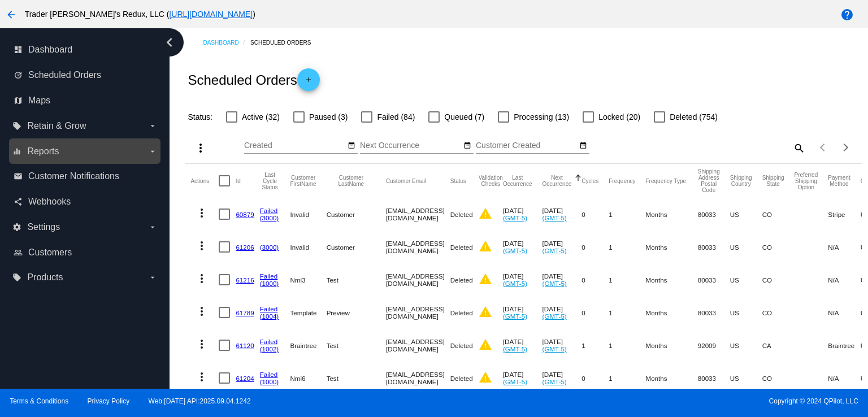 This screenshot has width=868, height=417. I want to click on button: Change sorting for ShippingPostcode, so click(709, 180).